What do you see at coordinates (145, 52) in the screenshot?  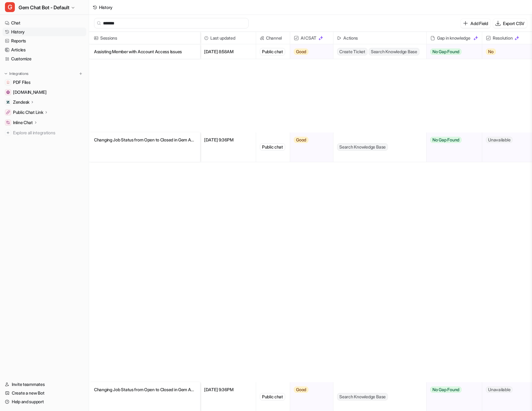 I see `p: Assisting Member with Account Access Issues` at bounding box center [145, 52].